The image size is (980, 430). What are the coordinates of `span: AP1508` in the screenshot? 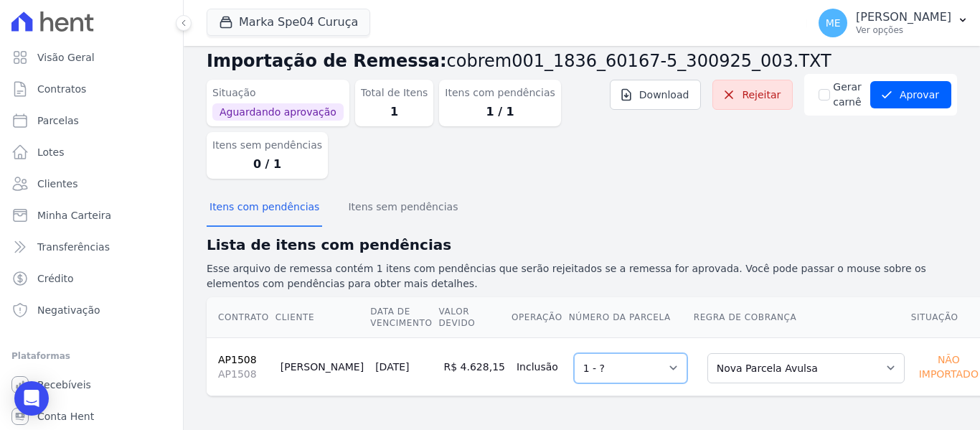 It's located at (243, 374).